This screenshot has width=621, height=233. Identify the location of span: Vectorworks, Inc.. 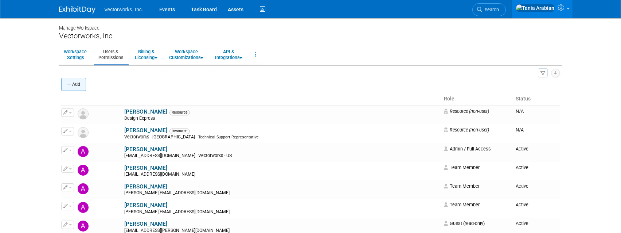
(124, 9).